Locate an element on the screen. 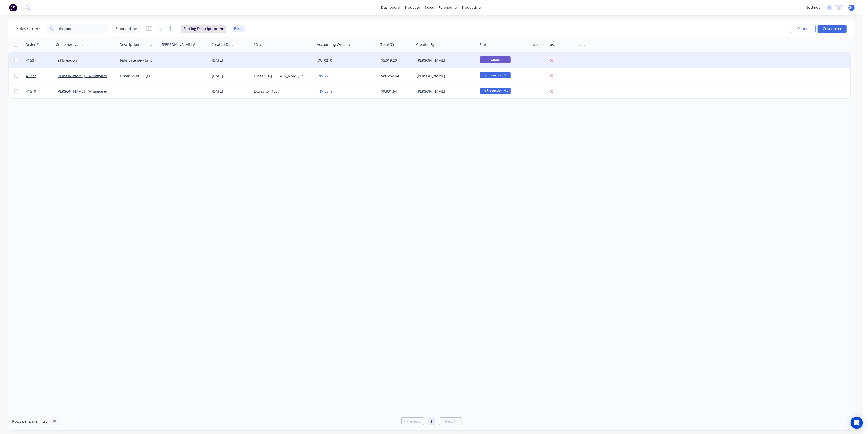 The height and width of the screenshot is (434, 868). h1: Sales Orders is located at coordinates (29, 29).